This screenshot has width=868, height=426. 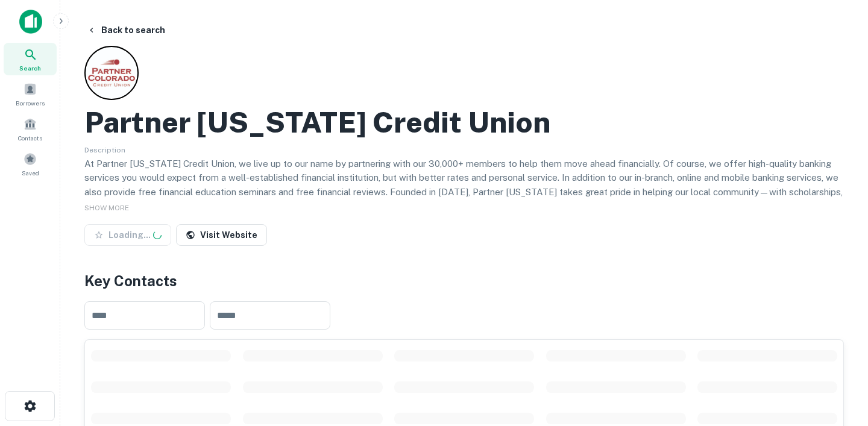 I want to click on h4: Key Contacts, so click(x=465, y=281).